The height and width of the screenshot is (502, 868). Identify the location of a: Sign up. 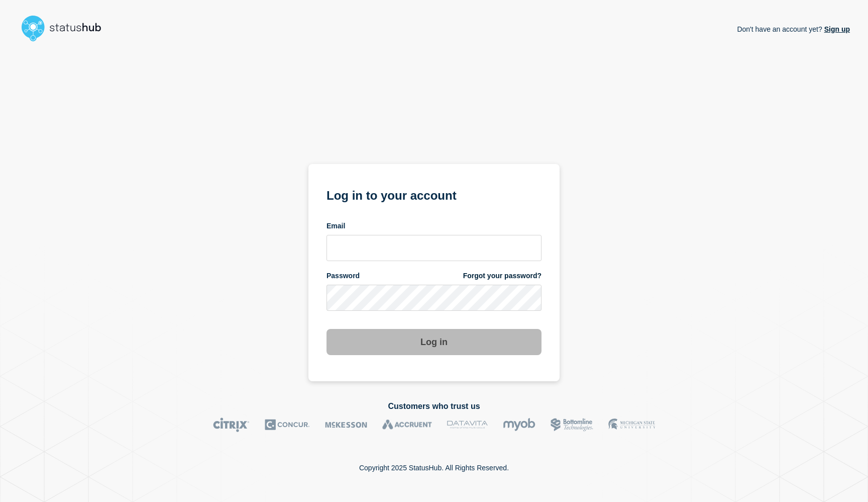
(836, 29).